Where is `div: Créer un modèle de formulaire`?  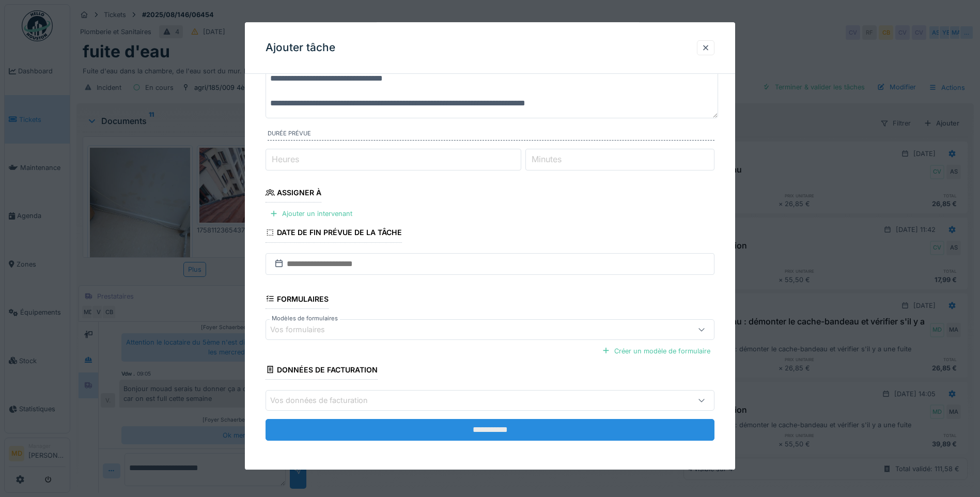 div: Créer un modèle de formulaire is located at coordinates (656, 351).